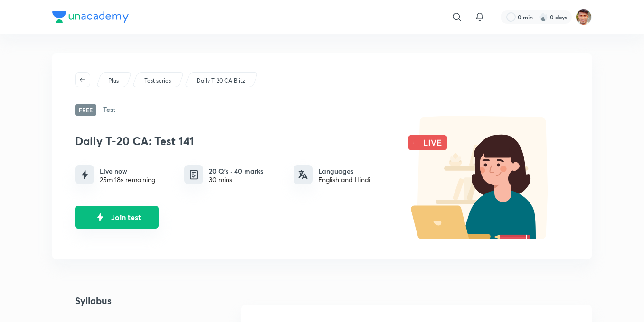 Image resolution: width=644 pixels, height=322 pixels. What do you see at coordinates (114, 81) in the screenshot?
I see `p: Plus` at bounding box center [114, 81].